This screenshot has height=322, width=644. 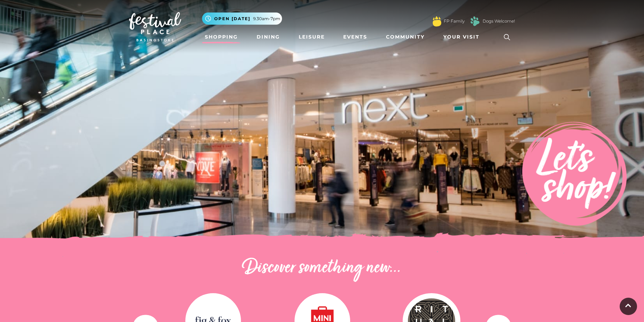 What do you see at coordinates (312, 37) in the screenshot?
I see `a: Leisure` at bounding box center [312, 37].